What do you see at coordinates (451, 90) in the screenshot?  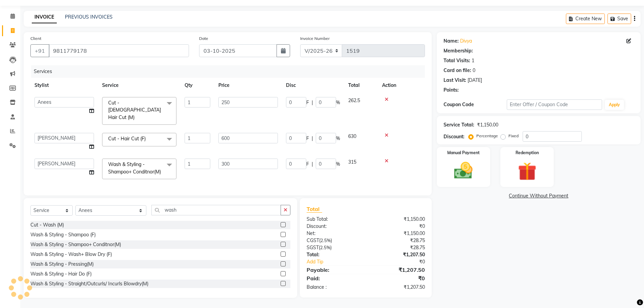 I see `div: Points:` at bounding box center [451, 90].